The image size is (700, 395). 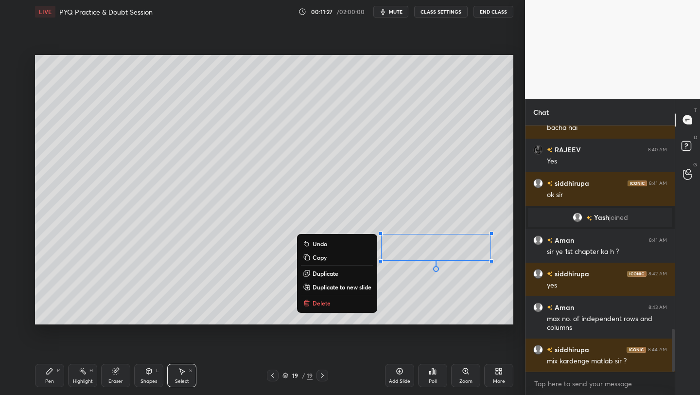 I want to click on div: Highlight, so click(x=83, y=381).